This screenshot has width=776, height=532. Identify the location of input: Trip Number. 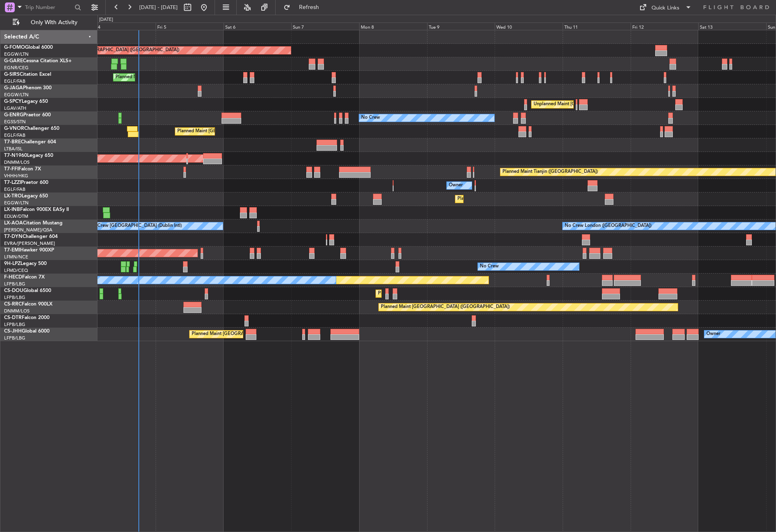
(48, 7).